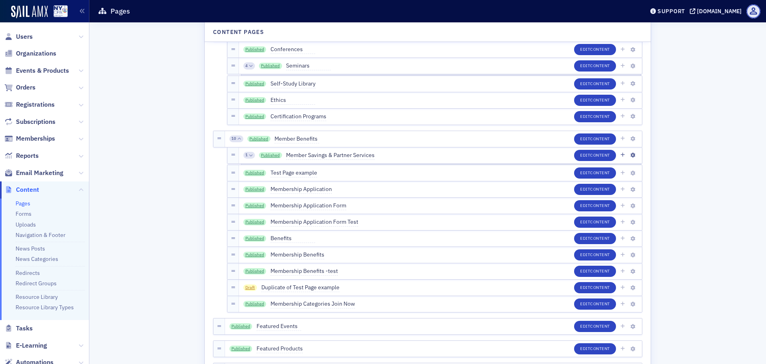 The height and width of the screenshot is (364, 766). I want to click on span: Membership Application Form, so click(308, 206).